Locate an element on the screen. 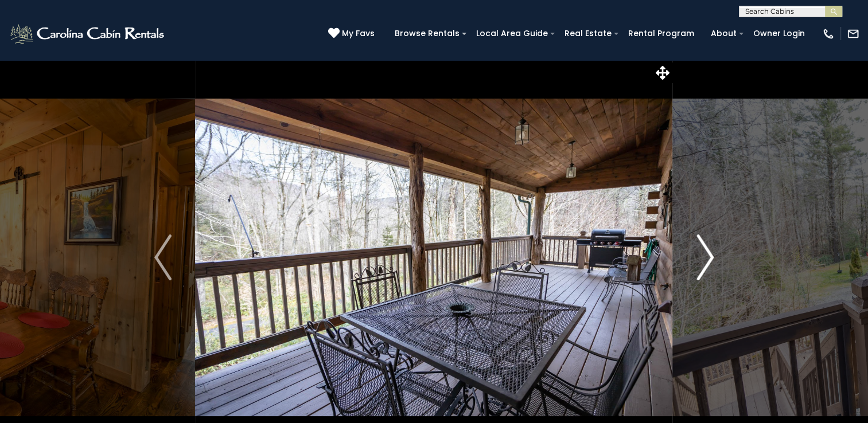  a: Real Estate is located at coordinates (588, 33).